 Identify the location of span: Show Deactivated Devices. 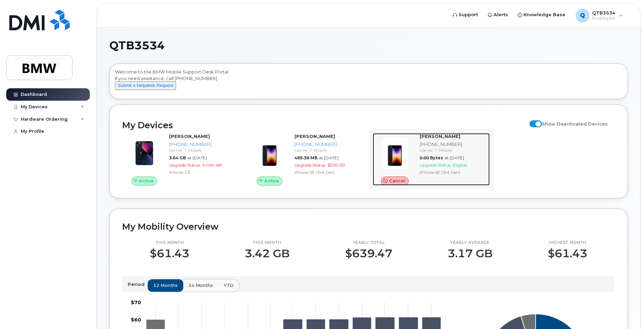
(574, 124).